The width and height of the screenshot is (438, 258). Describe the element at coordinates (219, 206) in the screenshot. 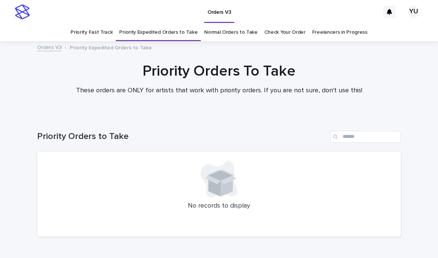

I see `p: No records to display` at that location.